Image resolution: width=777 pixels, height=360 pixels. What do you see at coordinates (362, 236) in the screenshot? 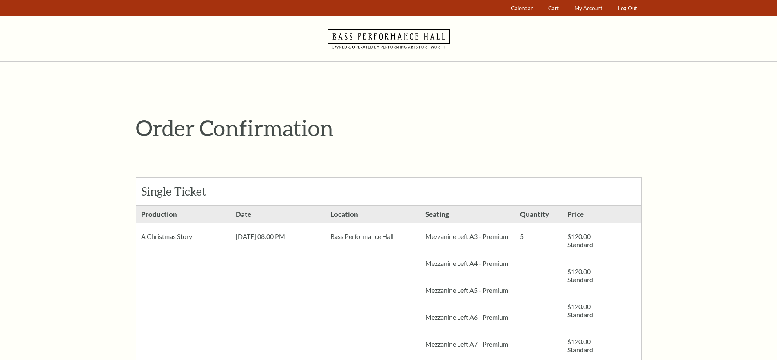
I see `span: Bass Performance Hall` at bounding box center [362, 236].